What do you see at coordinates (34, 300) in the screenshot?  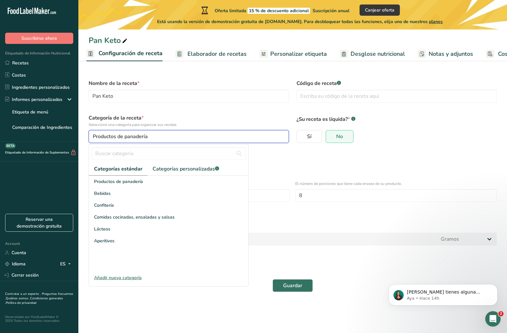 I see `a: Condiciones generales .` at bounding box center [34, 300].